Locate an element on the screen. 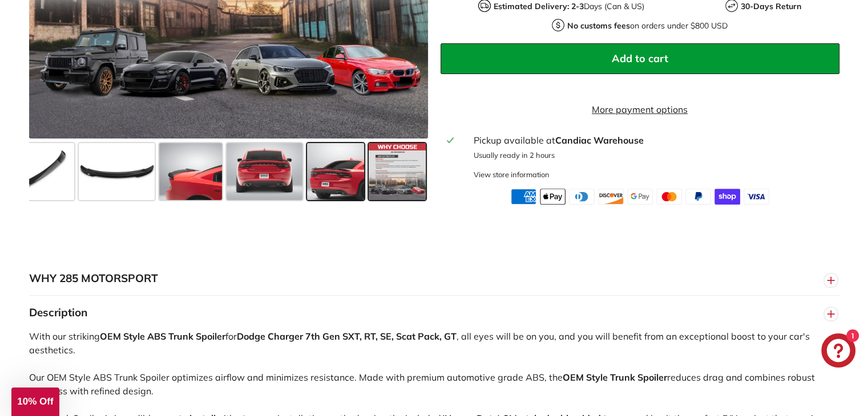 Image resolution: width=868 pixels, height=416 pixels. button: Add to cart is located at coordinates (640, 58).